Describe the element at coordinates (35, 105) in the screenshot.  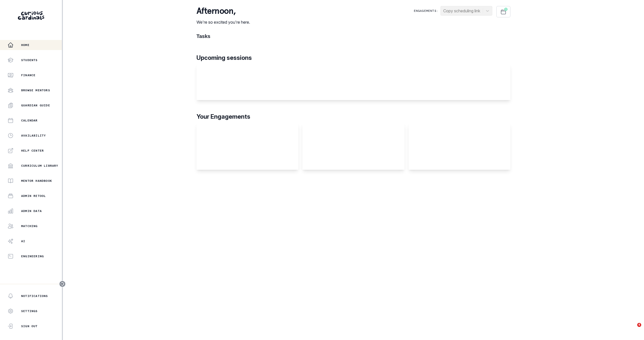
I see `p: Guardian Guide` at that location.